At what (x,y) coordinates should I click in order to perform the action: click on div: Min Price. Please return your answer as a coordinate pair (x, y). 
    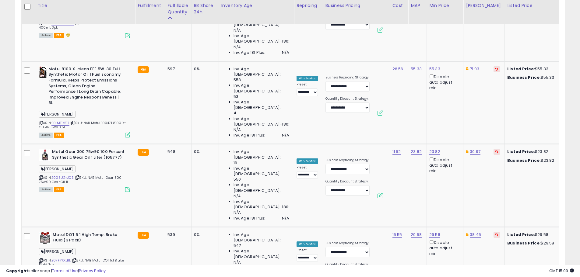
    Looking at the image, I should click on (445, 5).